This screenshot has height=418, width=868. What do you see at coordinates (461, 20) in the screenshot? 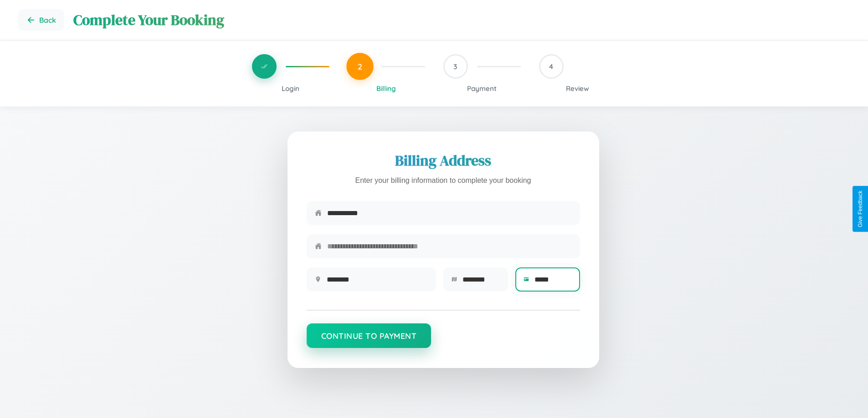
I see `h1: Complete Your Booking` at bounding box center [461, 20].